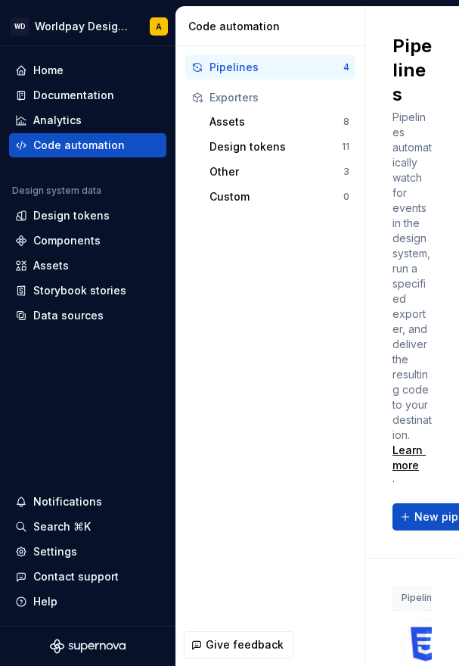 The height and width of the screenshot is (666, 459). Describe the element at coordinates (279, 147) in the screenshot. I see `a: Design tokens11` at that location.